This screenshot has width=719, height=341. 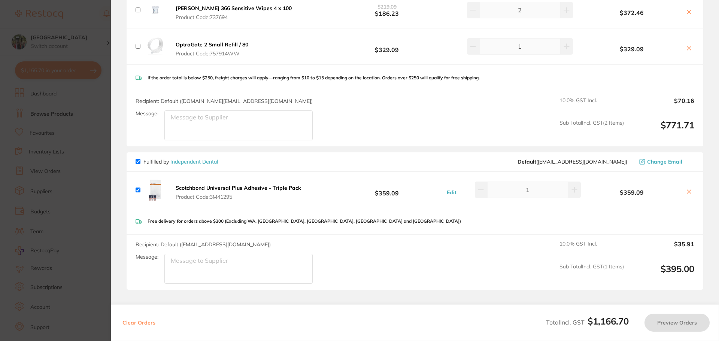 What do you see at coordinates (527, 162) in the screenshot?
I see `b: Default` at bounding box center [527, 162].